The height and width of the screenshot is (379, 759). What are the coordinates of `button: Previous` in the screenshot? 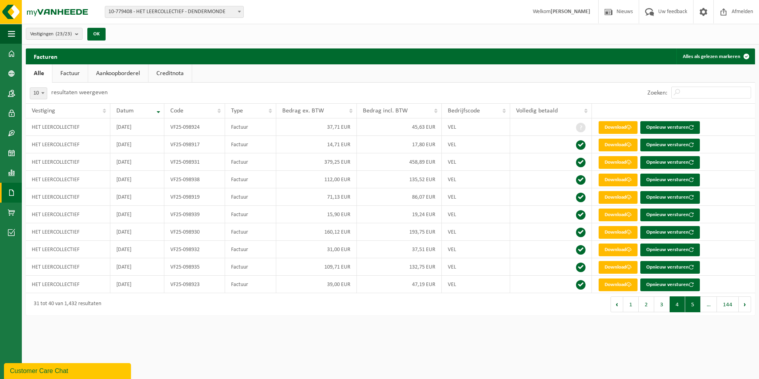 It's located at (617, 304).